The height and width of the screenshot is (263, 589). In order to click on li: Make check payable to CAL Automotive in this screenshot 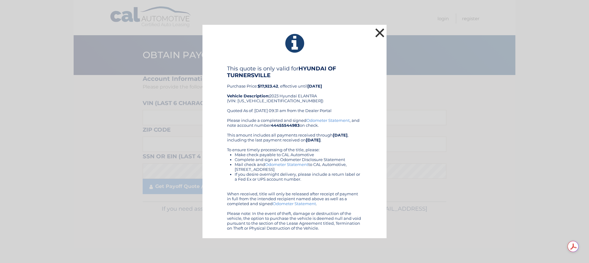, I will do `click(298, 155)`.